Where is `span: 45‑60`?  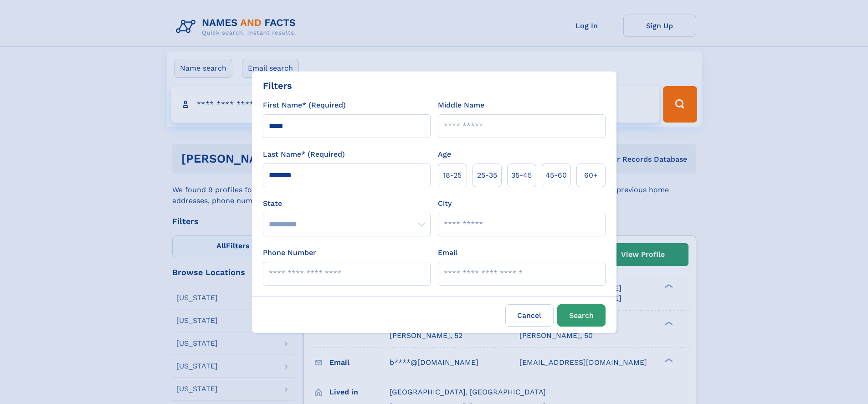 span: 45‑60 is located at coordinates (556, 175).